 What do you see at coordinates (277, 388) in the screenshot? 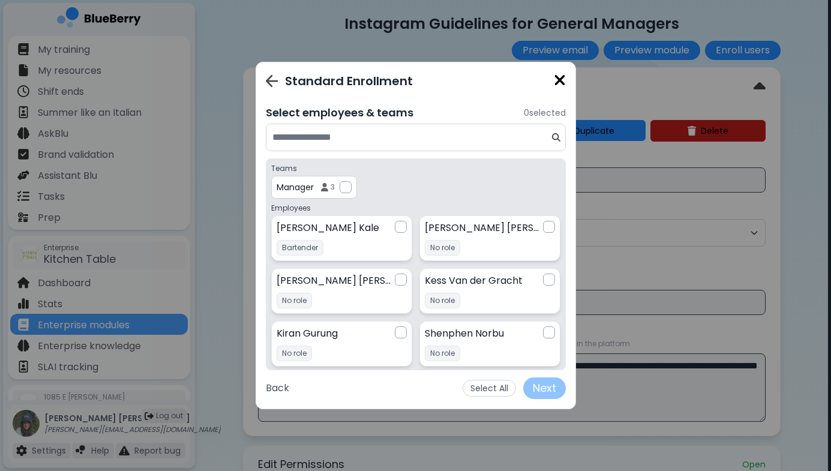
I see `button: Back` at bounding box center [277, 388].